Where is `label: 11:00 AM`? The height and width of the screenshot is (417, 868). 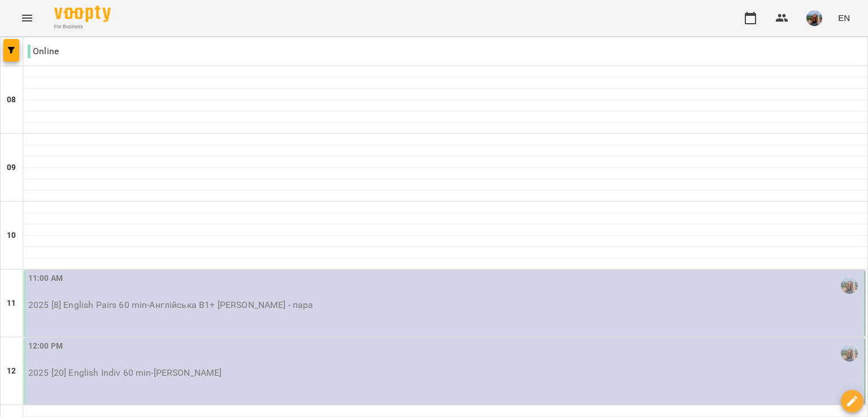
label: 11:00 AM is located at coordinates (45, 278).